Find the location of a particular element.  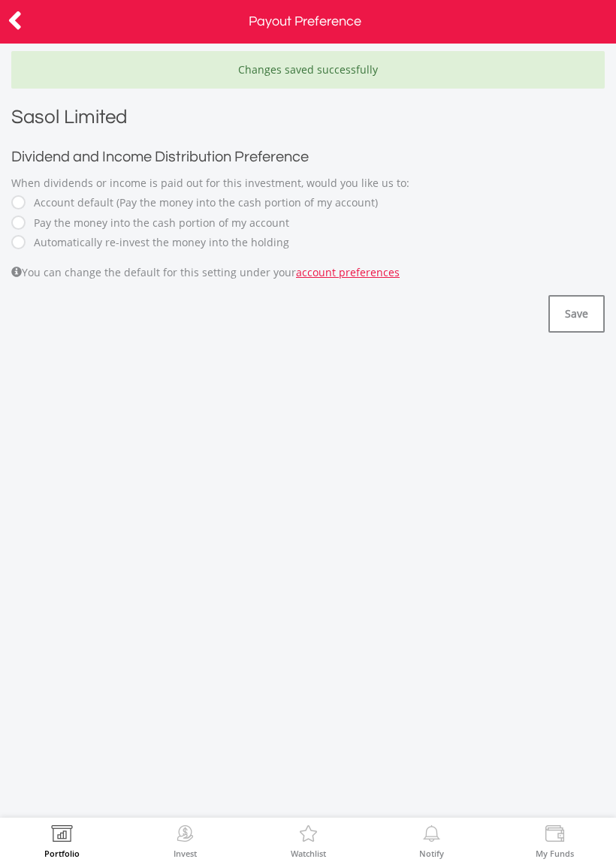

a: My Funds is located at coordinates (554, 841).